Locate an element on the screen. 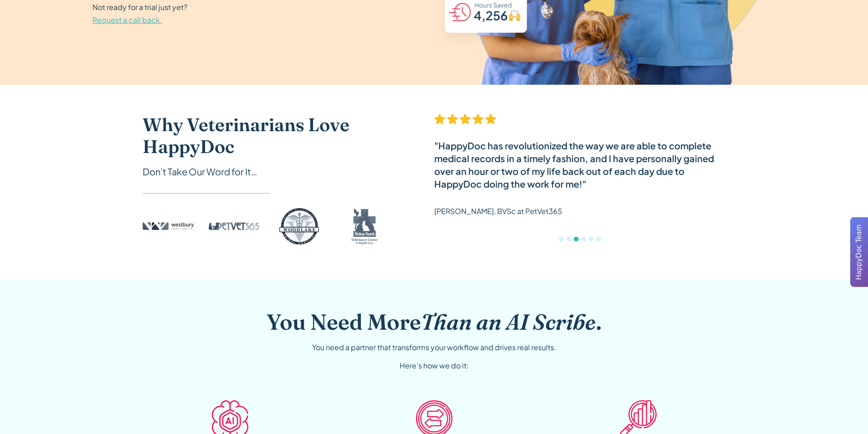 Image resolution: width=868 pixels, height=434 pixels. span: Than an AI Scribe is located at coordinates (509, 322).